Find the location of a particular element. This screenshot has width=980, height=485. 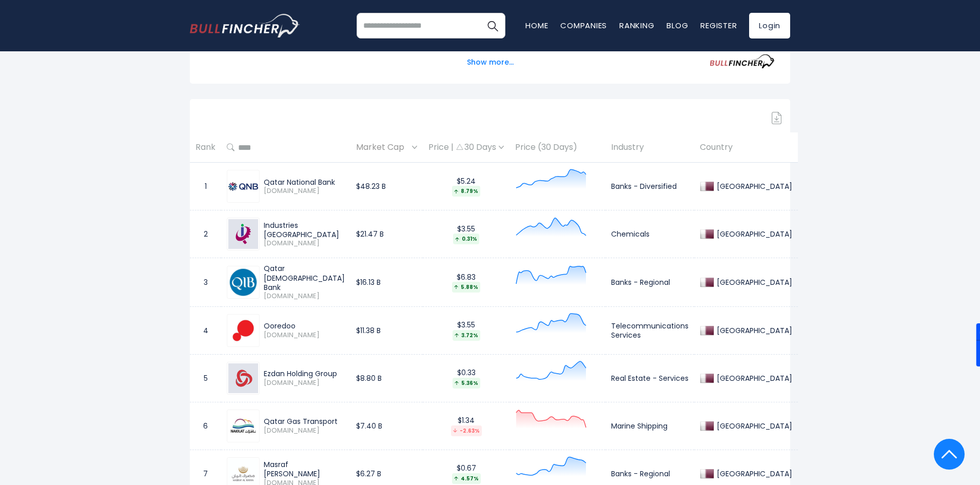

td: 2 is located at coordinates (205, 234).